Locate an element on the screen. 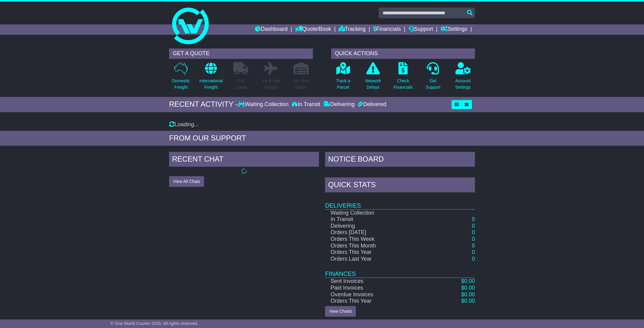  p: Full Loads is located at coordinates (241, 84).